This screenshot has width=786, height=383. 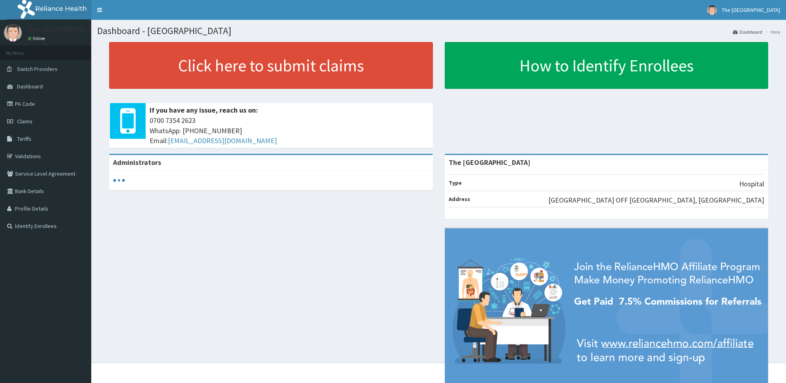 What do you see at coordinates (771, 32) in the screenshot?
I see `li: Here` at bounding box center [771, 32].